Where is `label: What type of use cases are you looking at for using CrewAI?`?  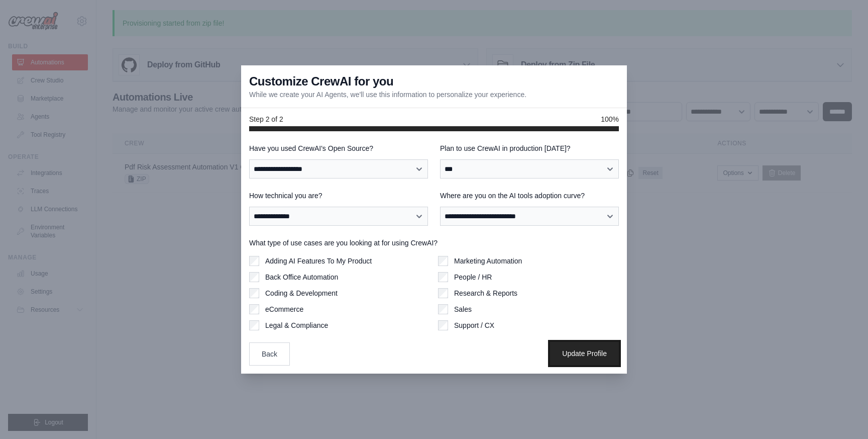 label: What type of use cases are you looking at for using CrewAI? is located at coordinates (434, 243).